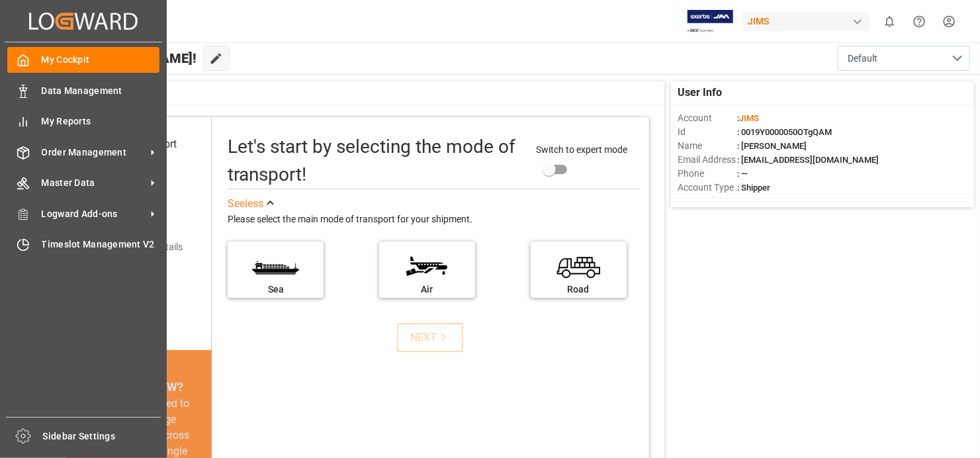 This screenshot has height=458, width=980. Describe the element at coordinates (83, 244) in the screenshot. I see `a: Timeslot Management V2` at that location.